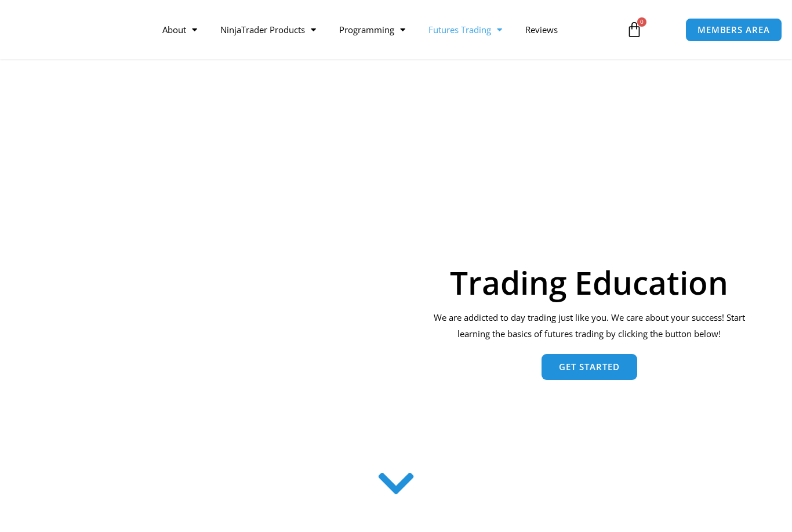 The width and height of the screenshot is (792, 532). I want to click on p: We are addicted to day trading just like you. We care about your success! Start learning the basi..., so click(590, 326).